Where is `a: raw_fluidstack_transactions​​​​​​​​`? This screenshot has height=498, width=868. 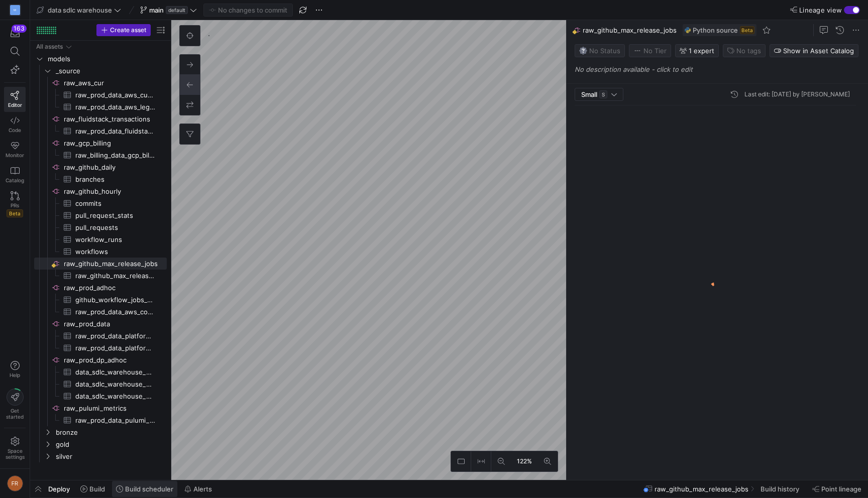 a: raw_fluidstack_transactions​​​​​​​​ is located at coordinates (100, 119).